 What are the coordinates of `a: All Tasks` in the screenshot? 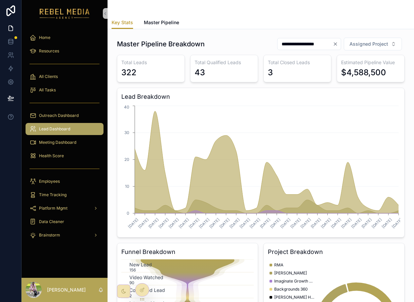 It's located at (65, 90).